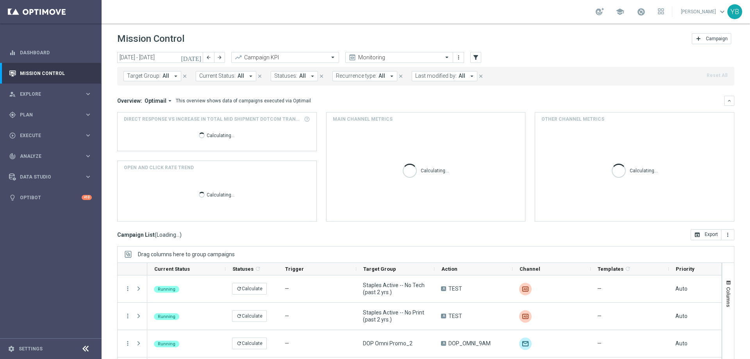 The image size is (750, 359). What do you see at coordinates (226, 76) in the screenshot?
I see `button: Current Status: All arrow_drop_down` at bounding box center [226, 76].